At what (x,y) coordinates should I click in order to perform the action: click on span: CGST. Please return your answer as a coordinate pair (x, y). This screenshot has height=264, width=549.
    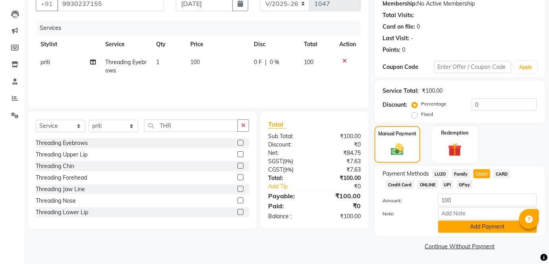
    Looking at the image, I should click on (275, 169).